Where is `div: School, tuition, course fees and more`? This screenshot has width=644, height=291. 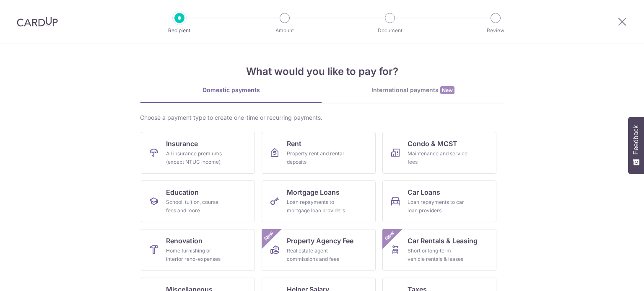 div: School, tuition, course fees and more is located at coordinates (196, 206).